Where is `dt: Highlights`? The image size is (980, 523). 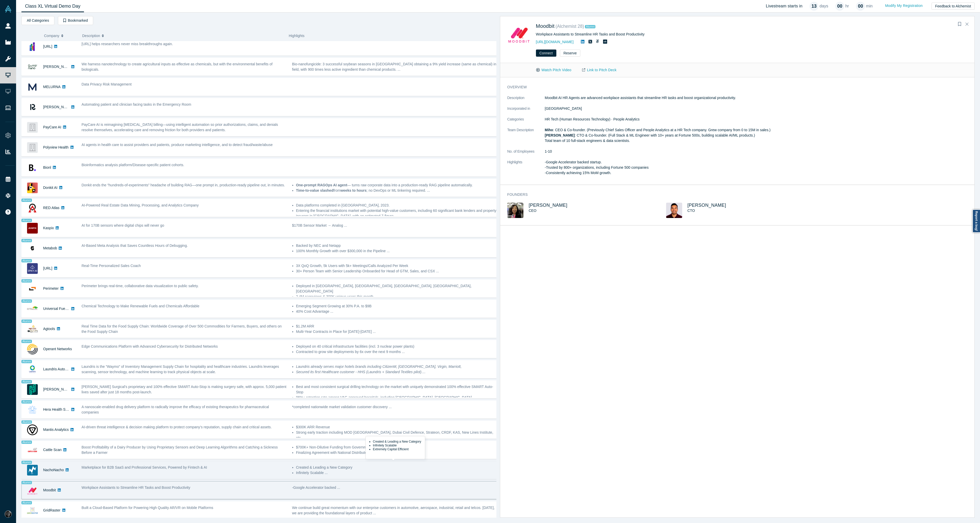 dt: Highlights is located at coordinates (526, 170).